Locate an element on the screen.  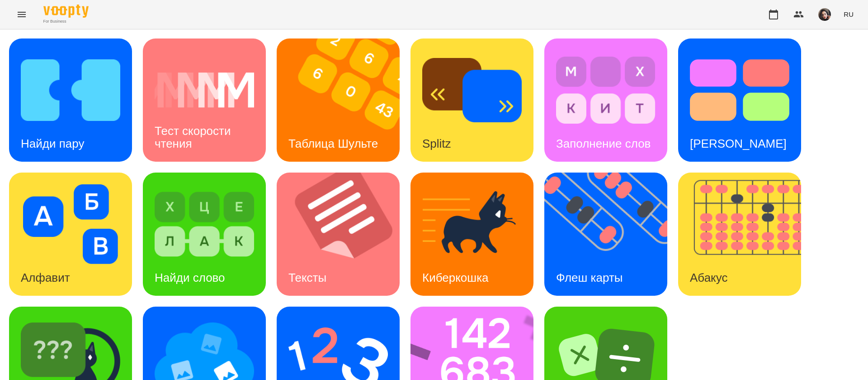
a: Тест скорости чтенияТест скорости чтения is located at coordinates (204, 100).